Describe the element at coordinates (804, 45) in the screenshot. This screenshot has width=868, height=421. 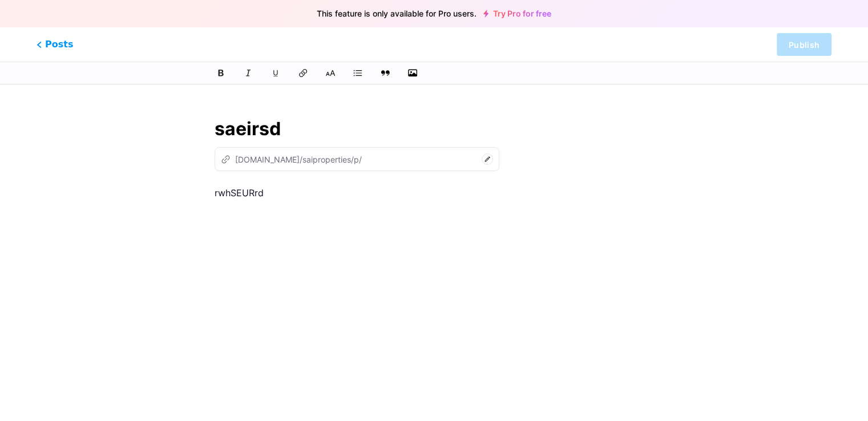
I see `button: Publish` at that location.